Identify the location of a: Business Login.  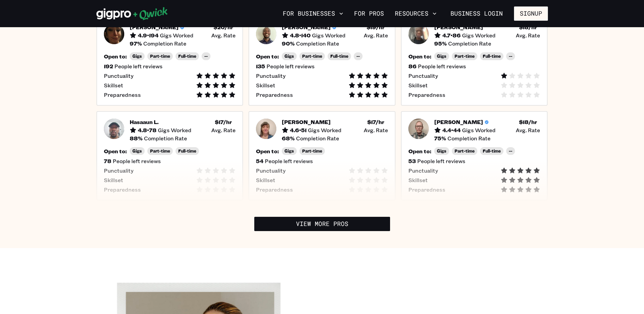
(477, 14).